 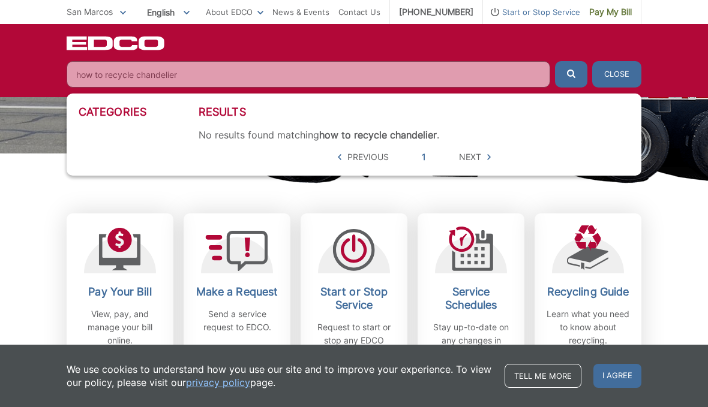 I want to click on a: Tell me more, so click(x=543, y=376).